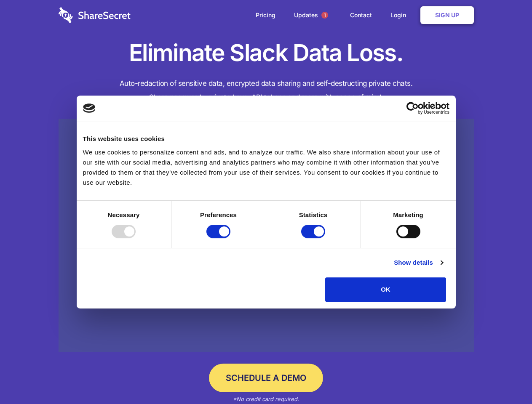  I want to click on strong: Marketing, so click(408, 215).